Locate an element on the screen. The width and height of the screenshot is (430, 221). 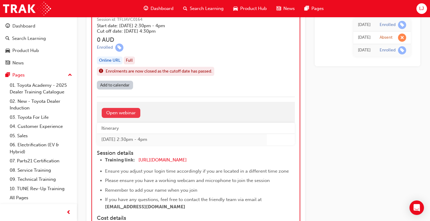
div: Product Hub is located at coordinates (26, 50).